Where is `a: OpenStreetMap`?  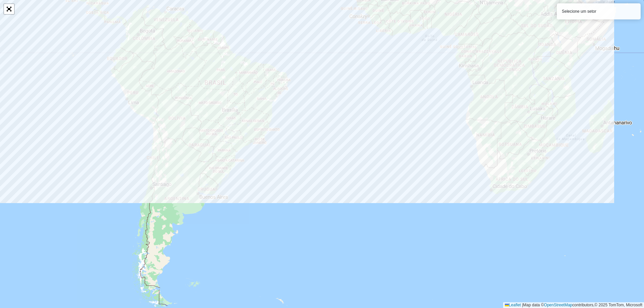
a: OpenStreetMap is located at coordinates (558, 305).